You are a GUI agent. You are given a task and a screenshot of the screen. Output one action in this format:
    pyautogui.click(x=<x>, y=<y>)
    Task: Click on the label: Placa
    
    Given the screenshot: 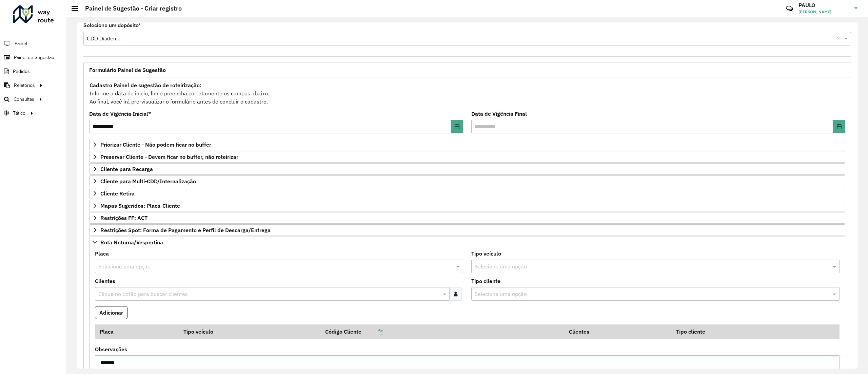 What is the action you would take?
    pyautogui.click(x=102, y=254)
    